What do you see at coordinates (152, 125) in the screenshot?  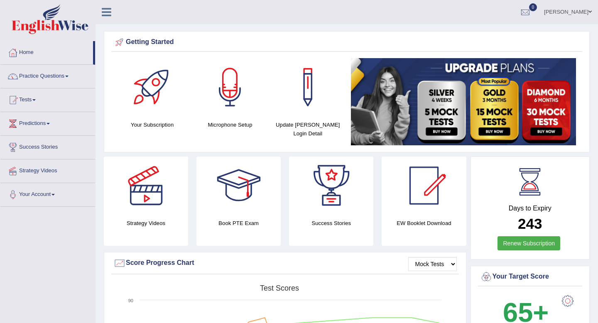 I see `h4: Your Subscription` at bounding box center [152, 125].